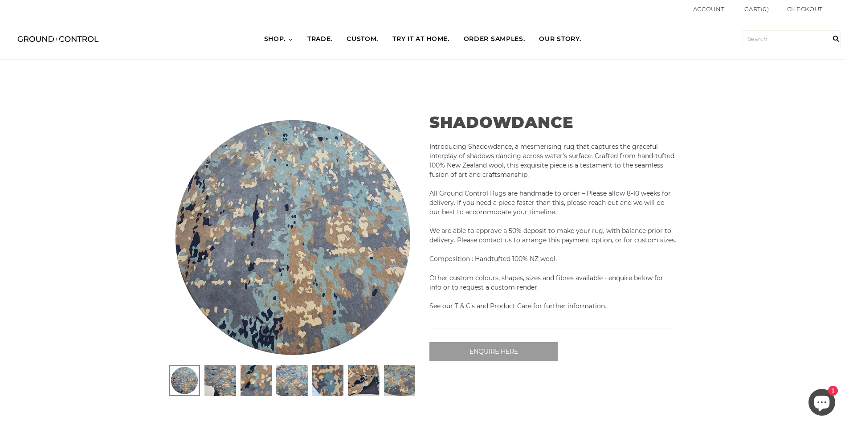  What do you see at coordinates (275, 39) in the screenshot?
I see `span: SHOP.` at bounding box center [275, 39].